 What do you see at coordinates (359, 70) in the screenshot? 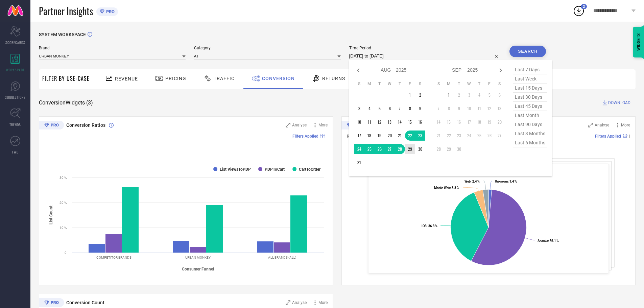
I see `div: Previous month` at bounding box center [359, 70].